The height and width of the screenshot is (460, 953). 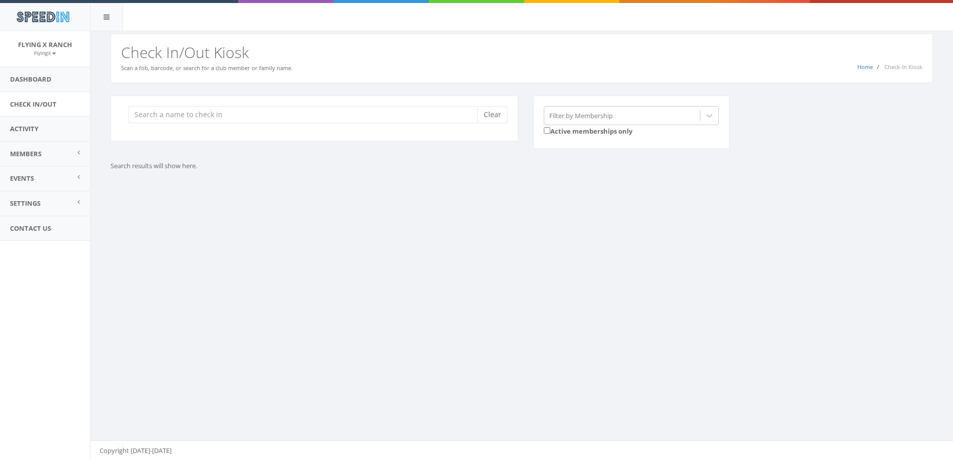 I want to click on span: Flying X Ranch, so click(x=45, y=45).